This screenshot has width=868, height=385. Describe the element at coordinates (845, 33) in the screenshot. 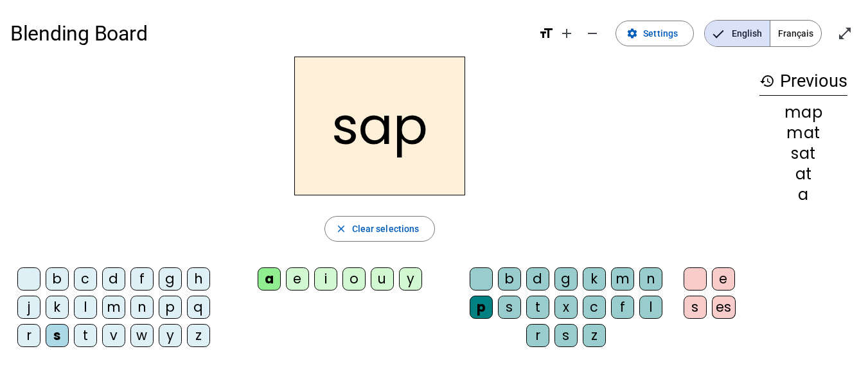

I see `mat-icon: open_in_full` at that location.